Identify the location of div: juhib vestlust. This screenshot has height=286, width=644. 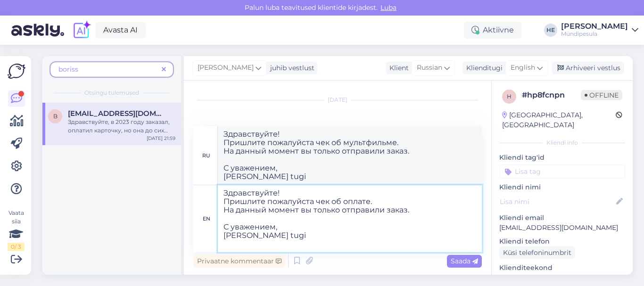
(291, 68).